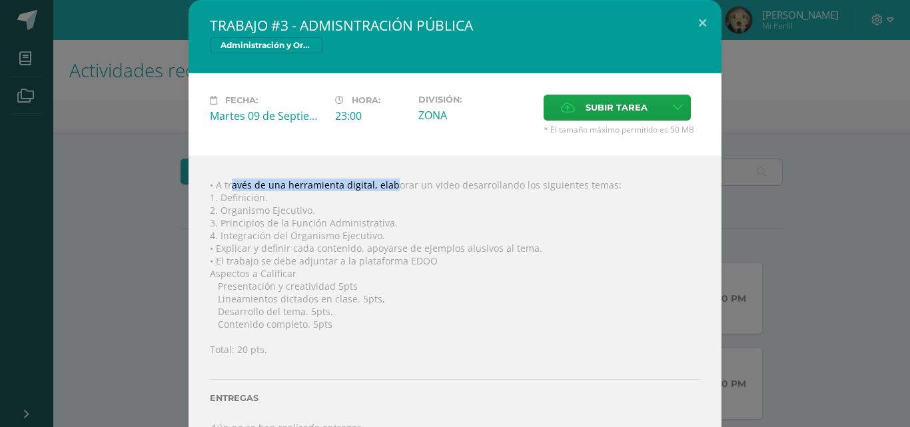 Image resolution: width=910 pixels, height=427 pixels. Describe the element at coordinates (476, 99) in the screenshot. I see `label: División:` at that location.